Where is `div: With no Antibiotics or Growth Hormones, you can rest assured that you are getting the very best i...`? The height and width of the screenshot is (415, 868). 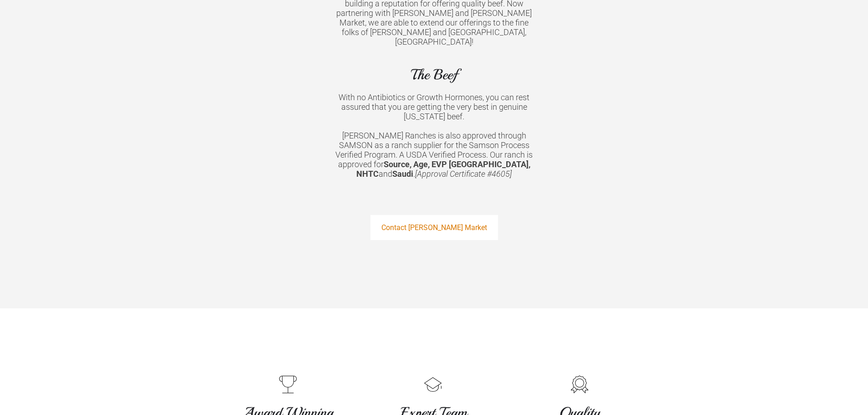
div: With no Antibiotics or Growth Hormones, you can rest assured that you are getting the very best i... is located at coordinates (434, 107).